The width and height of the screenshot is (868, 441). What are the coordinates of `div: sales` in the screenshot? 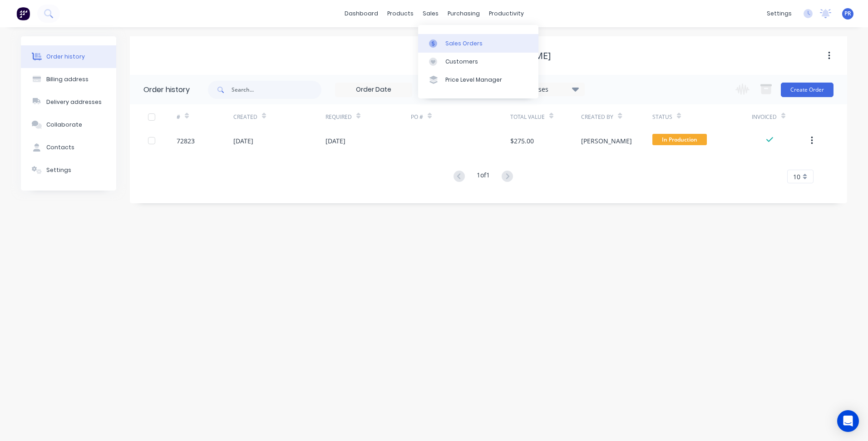 It's located at (430, 14).